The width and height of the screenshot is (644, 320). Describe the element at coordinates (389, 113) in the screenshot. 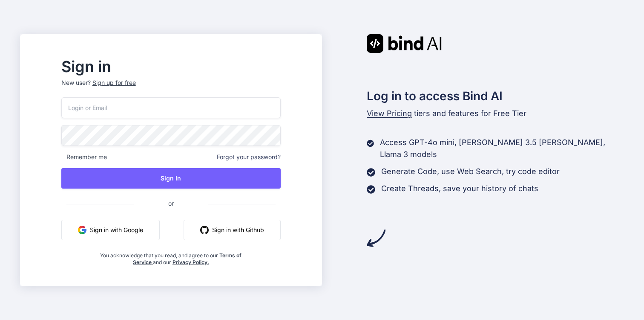

I see `span: View Pricing` at that location.